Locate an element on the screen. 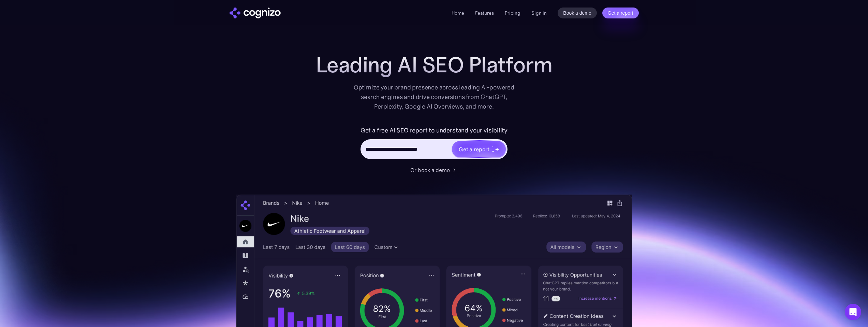  a: Pricing is located at coordinates (512, 13).